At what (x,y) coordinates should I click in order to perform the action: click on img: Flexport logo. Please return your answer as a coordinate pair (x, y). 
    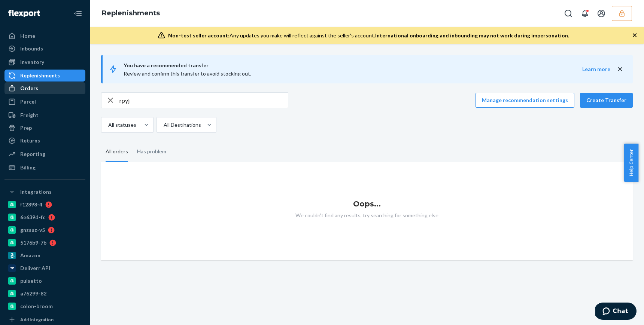
    Looking at the image, I should click on (24, 13).